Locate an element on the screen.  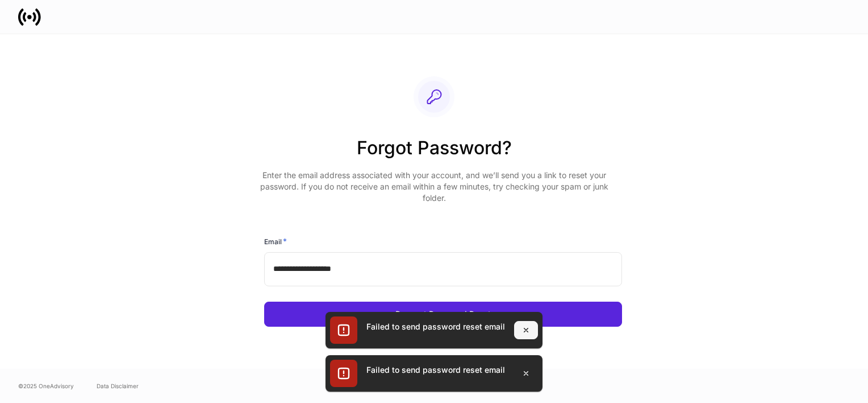
h6: Email is located at coordinates (276, 241).